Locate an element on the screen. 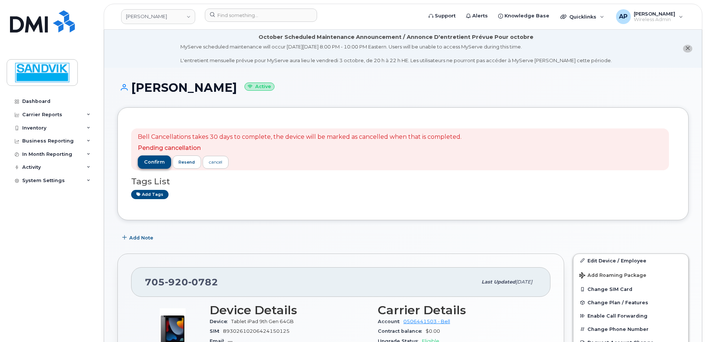 Image resolution: width=706 pixels, height=342 pixels. div: October Scheduled Maintenance Announcement / Annonce D'entretient Prévue Pour octobre is located at coordinates (396, 37).